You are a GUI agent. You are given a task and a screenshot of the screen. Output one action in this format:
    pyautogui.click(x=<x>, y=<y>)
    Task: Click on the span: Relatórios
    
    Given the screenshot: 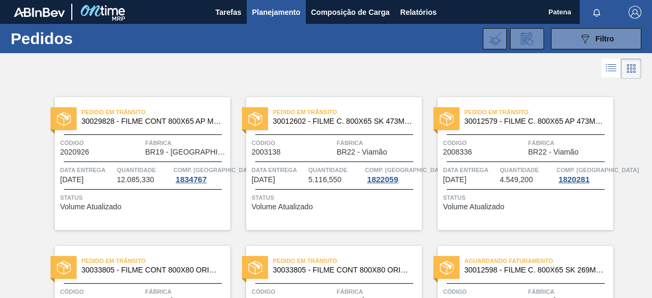 What is the action you would take?
    pyautogui.click(x=418, y=12)
    